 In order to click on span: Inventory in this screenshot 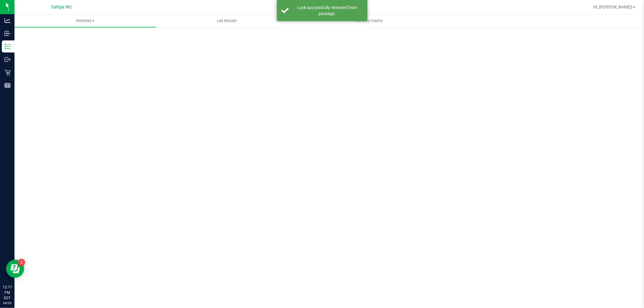, I will do `click(85, 21)`.